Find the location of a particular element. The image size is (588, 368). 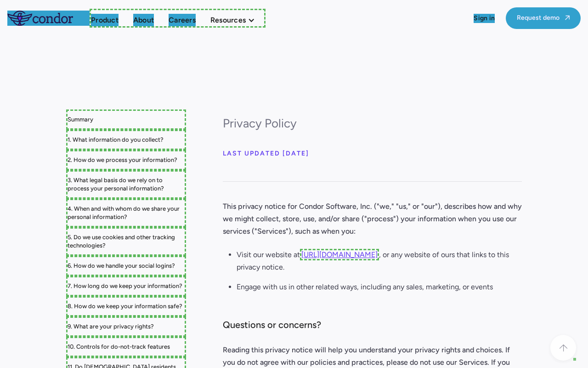

h2: Privacy Policy is located at coordinates (372, 124).